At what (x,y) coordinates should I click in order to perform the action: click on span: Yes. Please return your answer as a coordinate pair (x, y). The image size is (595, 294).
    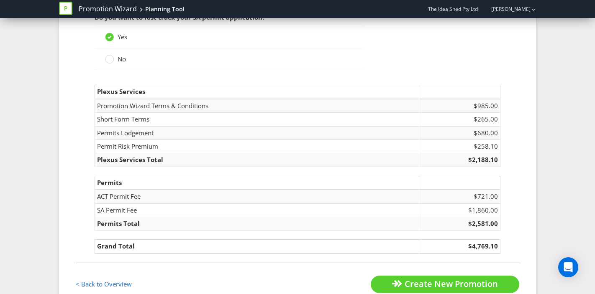
    Looking at the image, I should click on (122, 37).